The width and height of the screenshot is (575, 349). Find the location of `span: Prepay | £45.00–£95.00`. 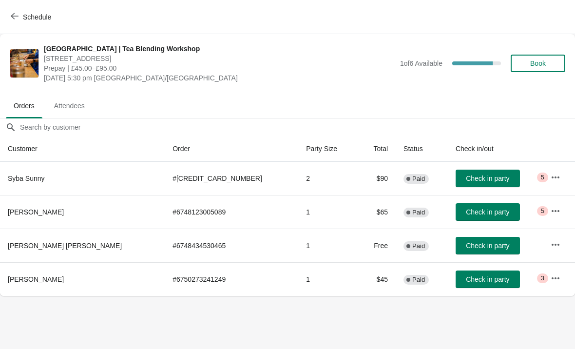

span: Prepay | £45.00–£95.00 is located at coordinates (219, 68).